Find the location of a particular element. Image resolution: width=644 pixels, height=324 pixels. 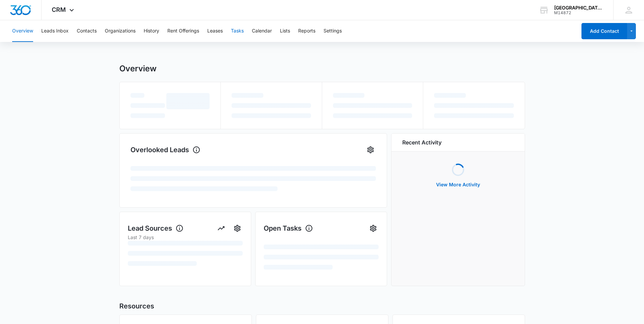

button: View More Activity is located at coordinates (458, 185).